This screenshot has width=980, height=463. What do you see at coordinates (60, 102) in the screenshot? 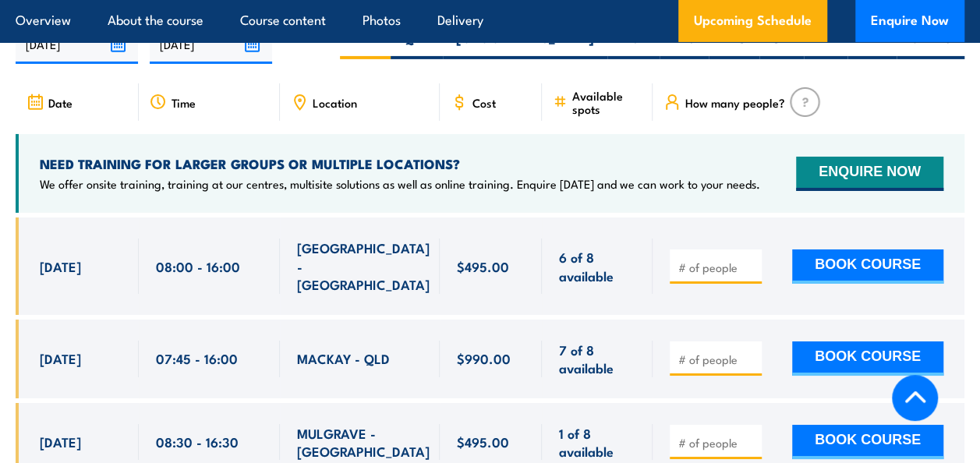
I see `span: Date` at bounding box center [60, 102].